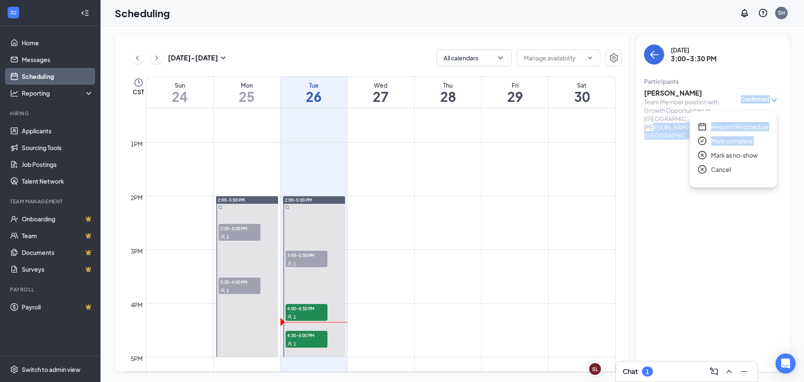  Describe the element at coordinates (515, 96) in the screenshot. I see `h1: 29` at that location.